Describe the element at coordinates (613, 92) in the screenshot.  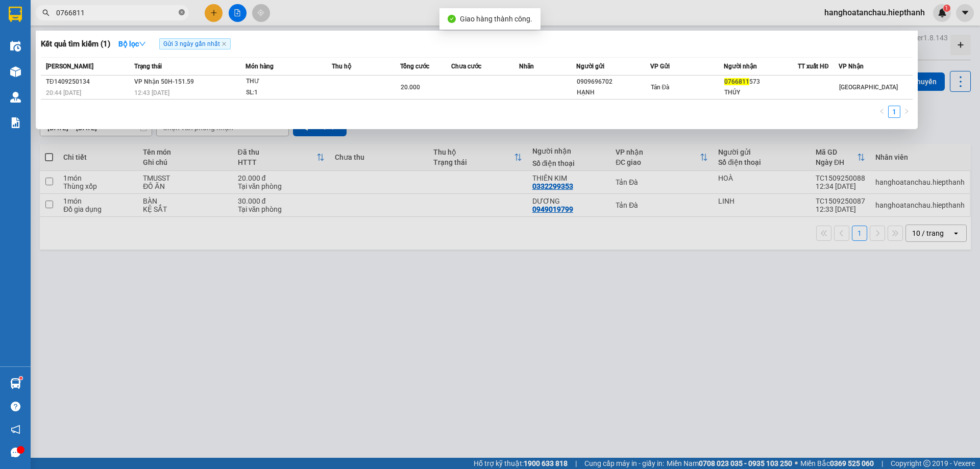
I see `div: HẠNH` at that location.